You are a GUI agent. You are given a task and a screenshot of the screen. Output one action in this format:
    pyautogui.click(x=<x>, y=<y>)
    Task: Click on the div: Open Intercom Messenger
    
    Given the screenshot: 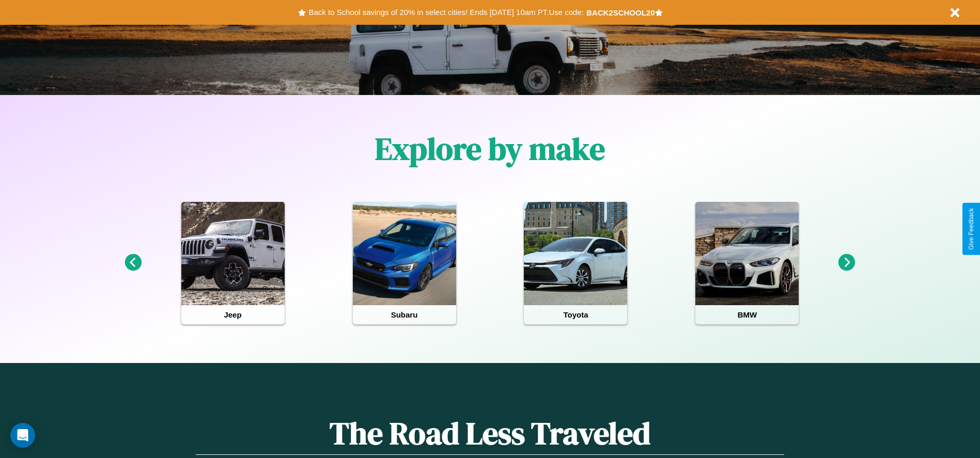 What is the action you would take?
    pyautogui.click(x=23, y=435)
    